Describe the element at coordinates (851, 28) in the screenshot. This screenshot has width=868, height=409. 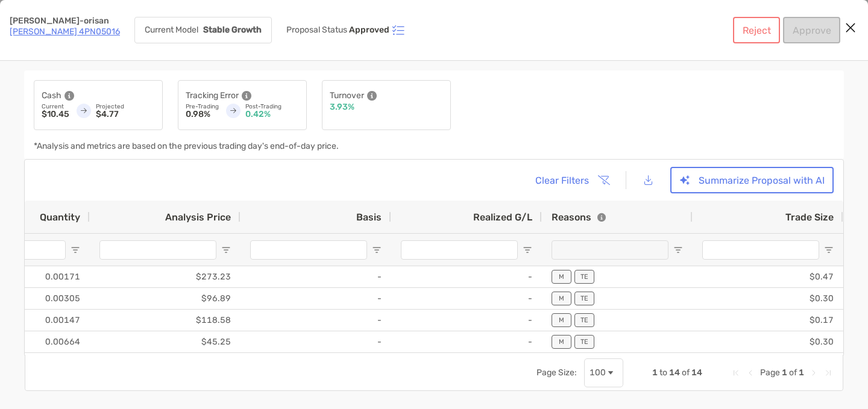
I see `button: Close modal` at that location.